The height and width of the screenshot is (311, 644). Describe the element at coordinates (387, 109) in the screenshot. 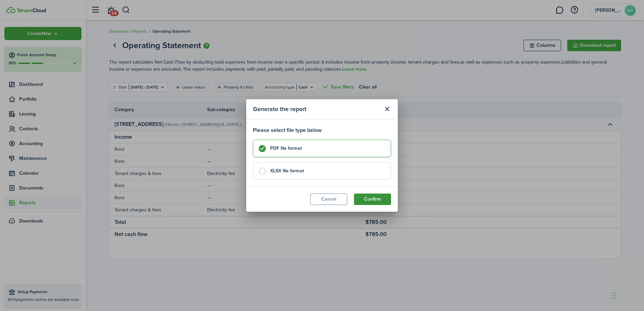

I see `button: Close modal` at that location.